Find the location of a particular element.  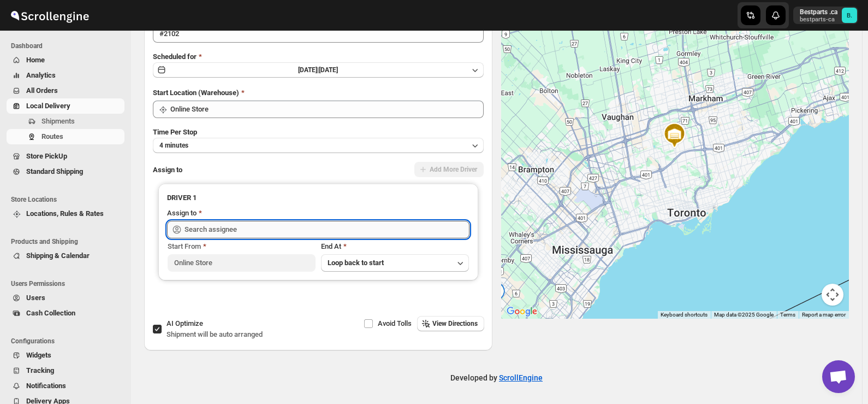

button: Analytics is located at coordinates (66, 75).